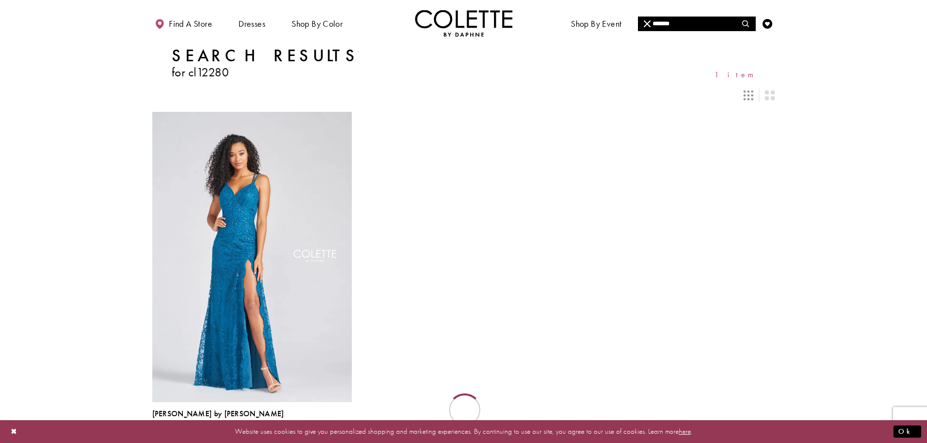  What do you see at coordinates (463, 431) in the screenshot?
I see `p: Website uses cookies to give you personalized shopping and marketing experiences. By continuing t...` at bounding box center [463, 431].